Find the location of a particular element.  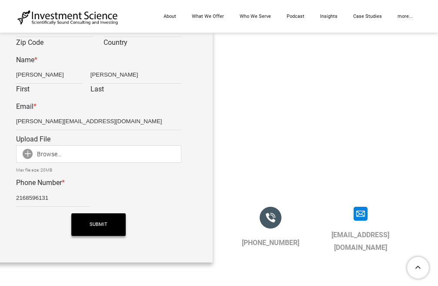

label: Last is located at coordinates (136, 91).